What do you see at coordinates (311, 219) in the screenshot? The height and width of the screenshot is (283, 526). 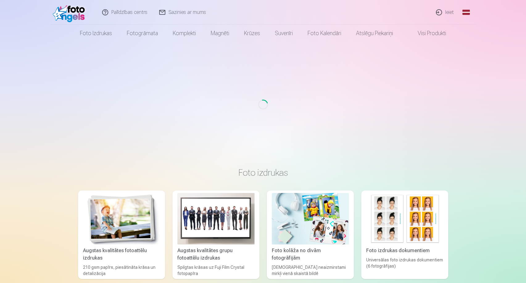 I see `img: Foto kolāža no divām fotogrāfijām` at bounding box center [311, 219].